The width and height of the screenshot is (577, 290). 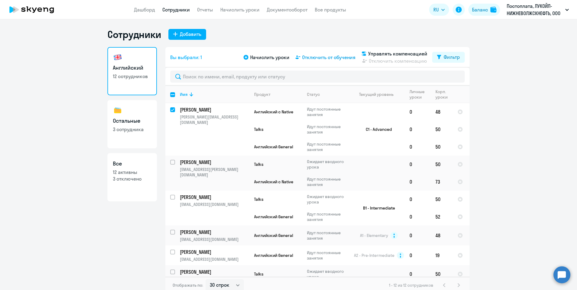 What do you see at coordinates (132, 129) in the screenshot?
I see `p: 3 сотрудника` at bounding box center [132, 129].